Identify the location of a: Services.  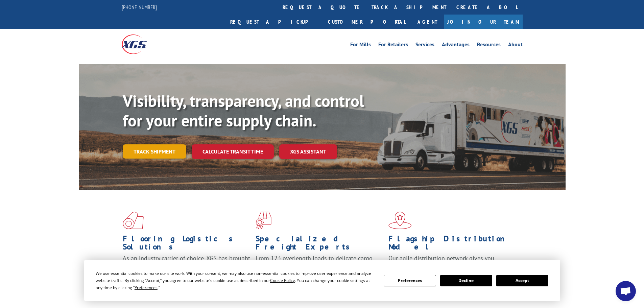
(425, 46).